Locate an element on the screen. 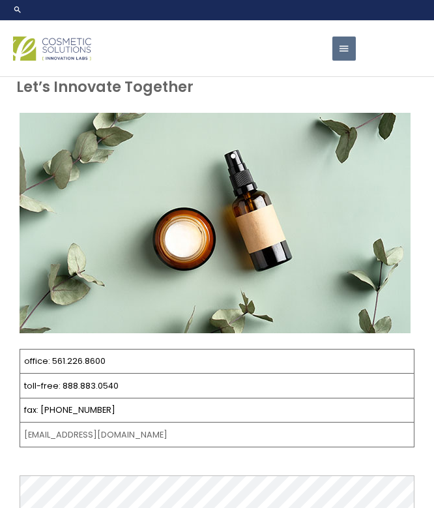 This screenshot has width=434, height=508. img: Cosmetic Solutions Logo is located at coordinates (52, 48).